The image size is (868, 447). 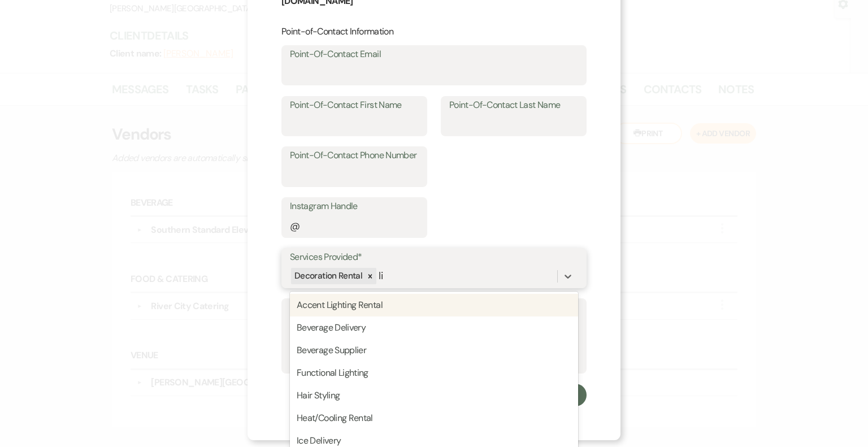 I want to click on label: Point-Of-Contact Email, so click(x=434, y=54).